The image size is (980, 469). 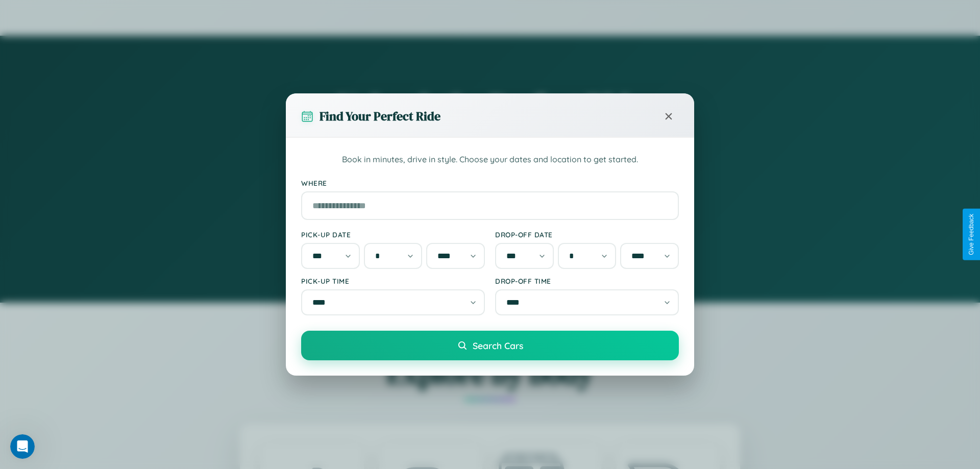 What do you see at coordinates (393, 234) in the screenshot?
I see `label: Pick-up Date` at bounding box center [393, 234].